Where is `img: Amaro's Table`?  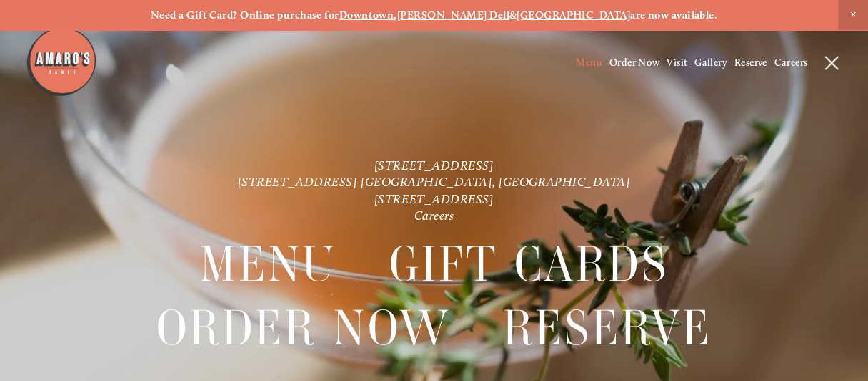 img: Amaro's Table is located at coordinates (61, 61).